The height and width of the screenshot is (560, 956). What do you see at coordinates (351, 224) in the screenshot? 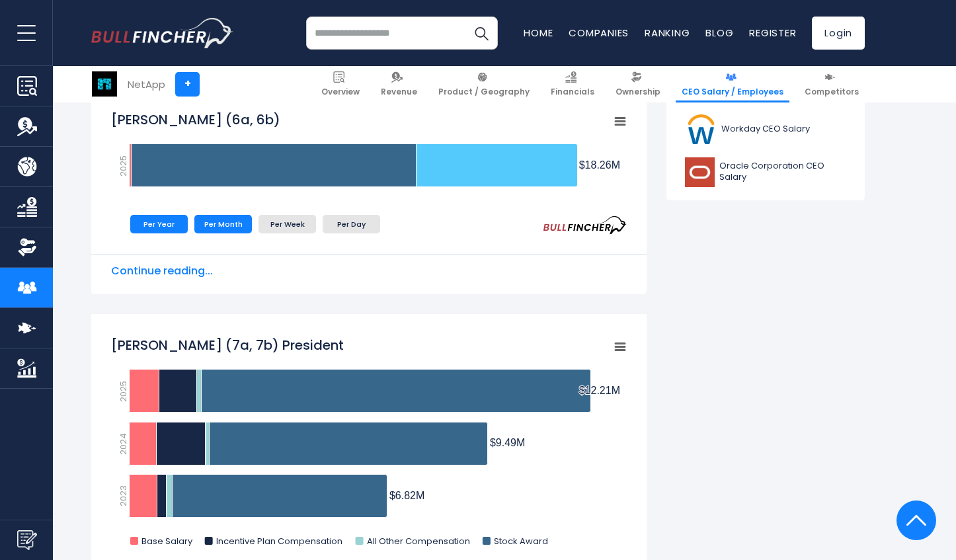
I see `li: Per Day` at bounding box center [351, 224].